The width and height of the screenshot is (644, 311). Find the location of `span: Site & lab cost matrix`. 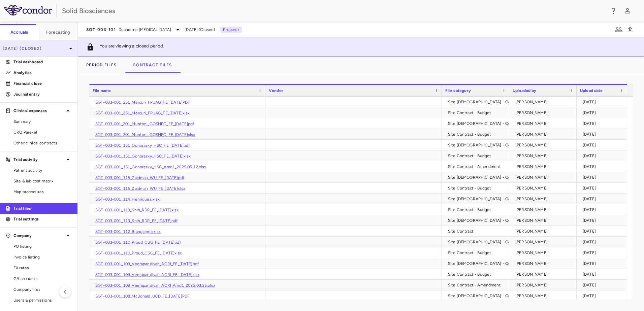

span: Site & lab cost matrix is located at coordinates (43, 181).